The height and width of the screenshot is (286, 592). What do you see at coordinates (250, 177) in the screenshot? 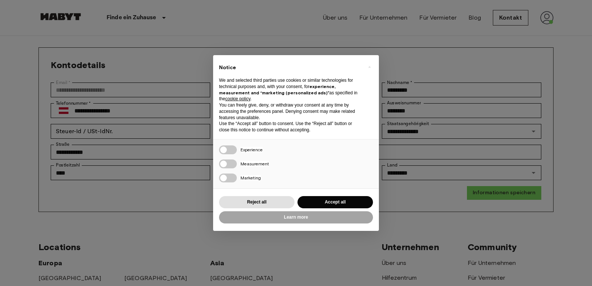
I see `span: Marketing` at bounding box center [250, 177].